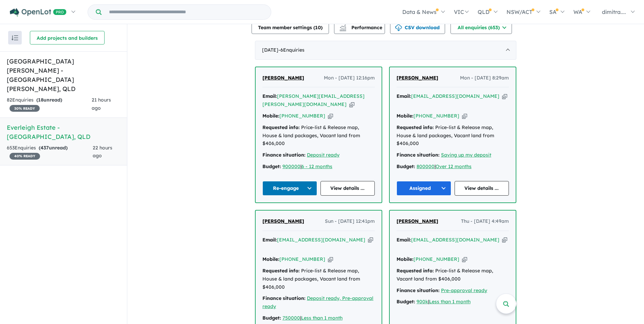  Describe the element at coordinates (290, 27) in the screenshot. I see `button: Team member settings (10)` at that location.